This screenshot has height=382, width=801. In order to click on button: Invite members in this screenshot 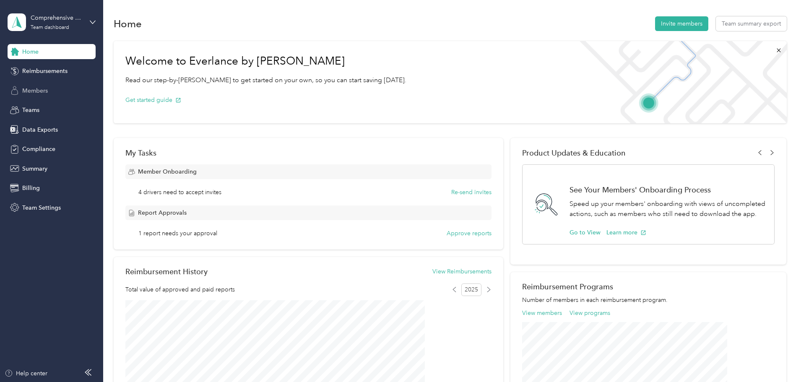, I will do `click(681, 23)`.